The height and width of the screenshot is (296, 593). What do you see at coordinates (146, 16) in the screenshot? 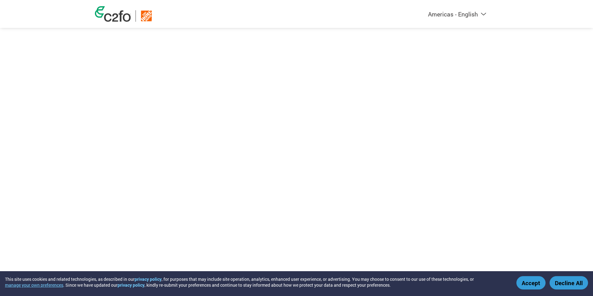
I see `img: The Home Depot` at bounding box center [146, 16].